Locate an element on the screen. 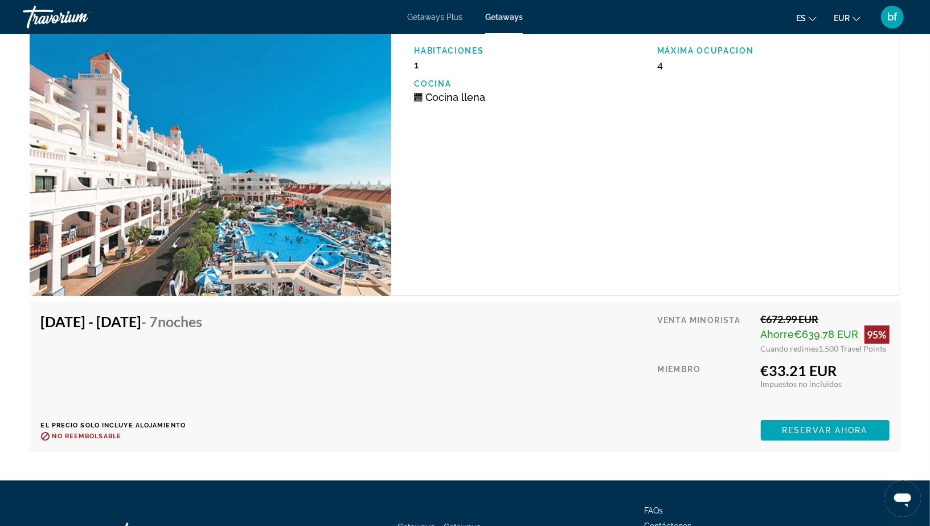 The image size is (930, 526). button: Reservar ahora is located at coordinates (825, 430).